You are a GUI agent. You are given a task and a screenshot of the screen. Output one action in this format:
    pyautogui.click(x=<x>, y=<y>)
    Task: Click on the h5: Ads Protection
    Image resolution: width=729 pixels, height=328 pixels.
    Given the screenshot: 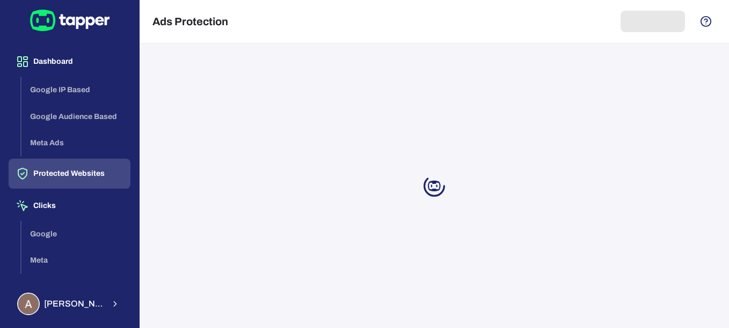 What is the action you would take?
    pyautogui.click(x=190, y=21)
    